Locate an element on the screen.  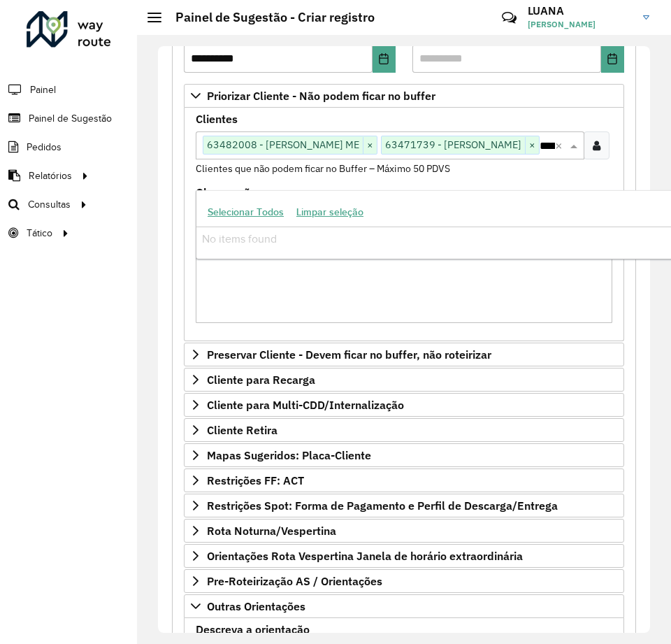
span: Preservar Cliente - Devem ficar no buffer, não roteirizar is located at coordinates (349, 354).